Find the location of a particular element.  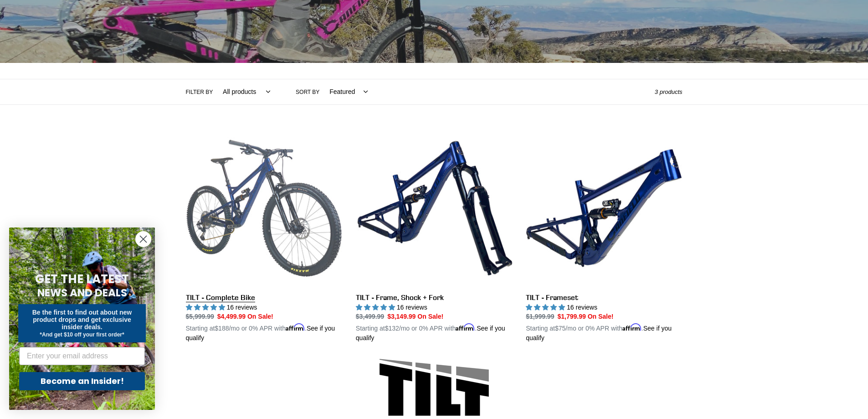

label: Sort by is located at coordinates (308, 92).